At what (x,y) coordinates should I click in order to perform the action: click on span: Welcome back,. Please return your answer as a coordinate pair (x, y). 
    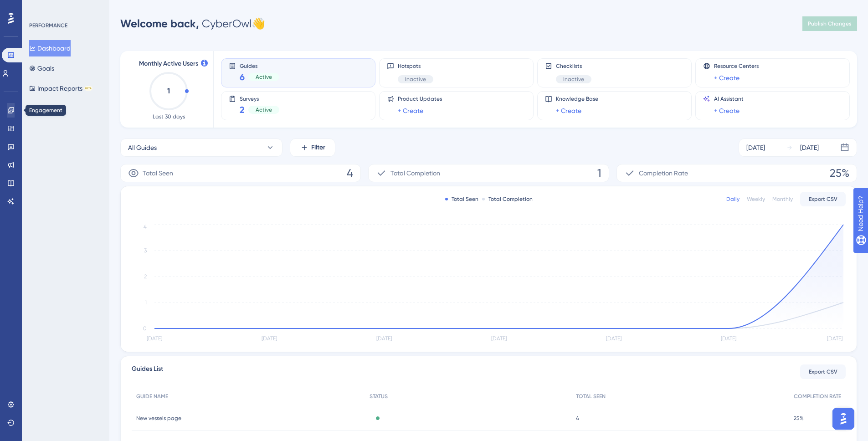
    Looking at the image, I should click on (159, 23).